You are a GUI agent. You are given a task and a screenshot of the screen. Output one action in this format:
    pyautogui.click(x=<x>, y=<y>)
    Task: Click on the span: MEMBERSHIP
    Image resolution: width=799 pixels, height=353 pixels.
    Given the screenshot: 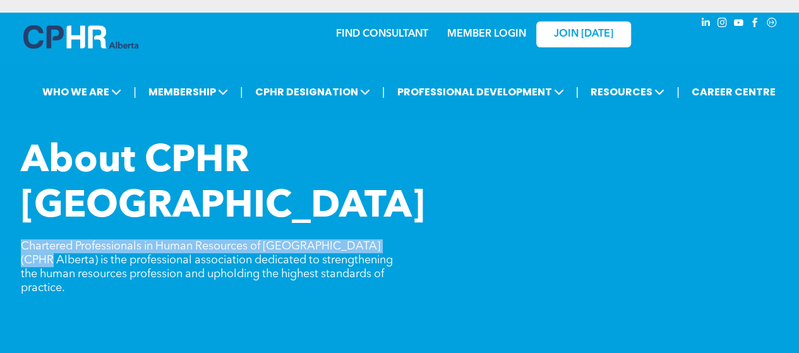 What is the action you would take?
    pyautogui.click(x=188, y=92)
    